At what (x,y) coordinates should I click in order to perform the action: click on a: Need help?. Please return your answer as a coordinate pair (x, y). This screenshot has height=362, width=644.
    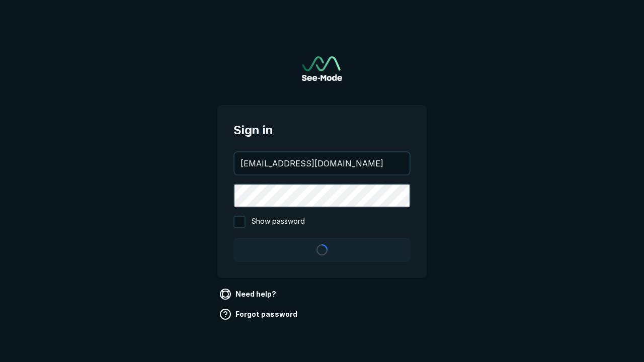
    Looking at the image, I should click on (249, 294).